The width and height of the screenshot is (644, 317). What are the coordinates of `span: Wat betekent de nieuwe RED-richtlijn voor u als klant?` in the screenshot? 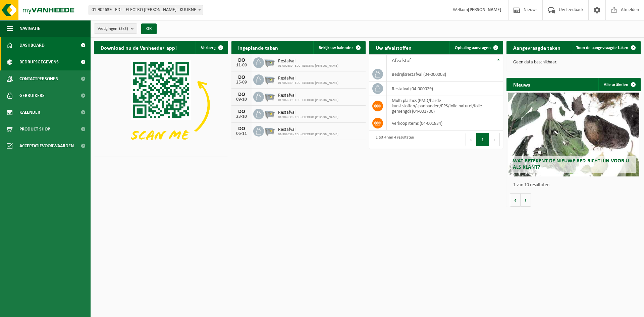 It's located at (571, 164).